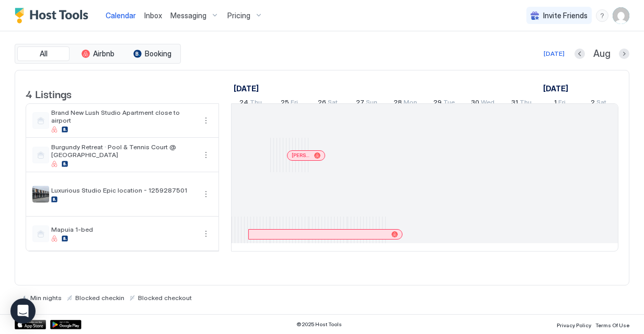 This screenshot has height=334, width=644. What do you see at coordinates (328, 104) in the screenshot?
I see `a: July 26, 2025` at bounding box center [328, 104].